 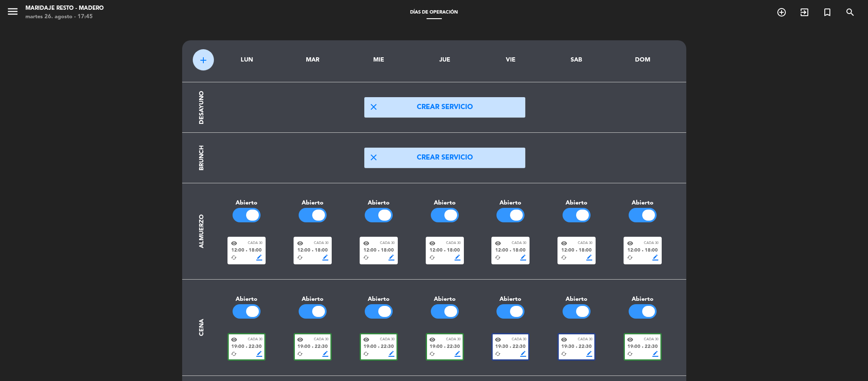 I want to click on div: Cena, so click(x=201, y=327).